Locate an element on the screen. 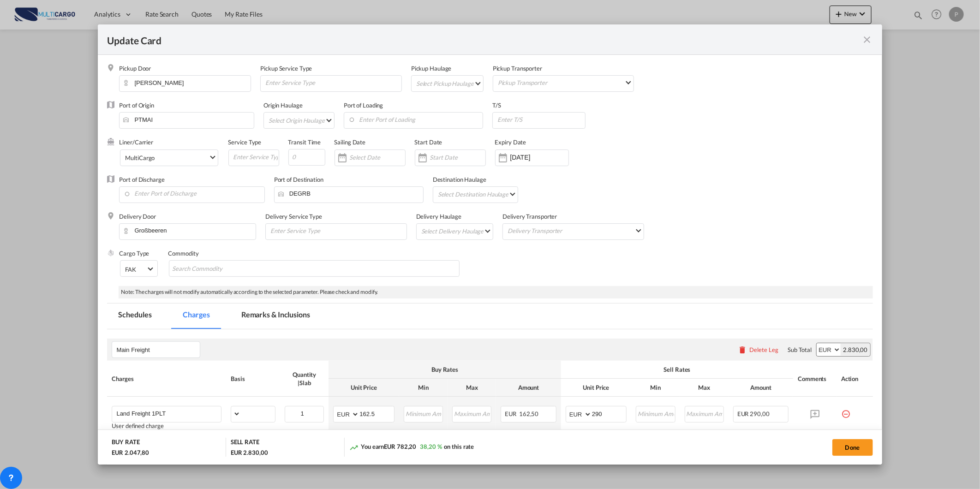  label: Port of Origin is located at coordinates (137, 105).